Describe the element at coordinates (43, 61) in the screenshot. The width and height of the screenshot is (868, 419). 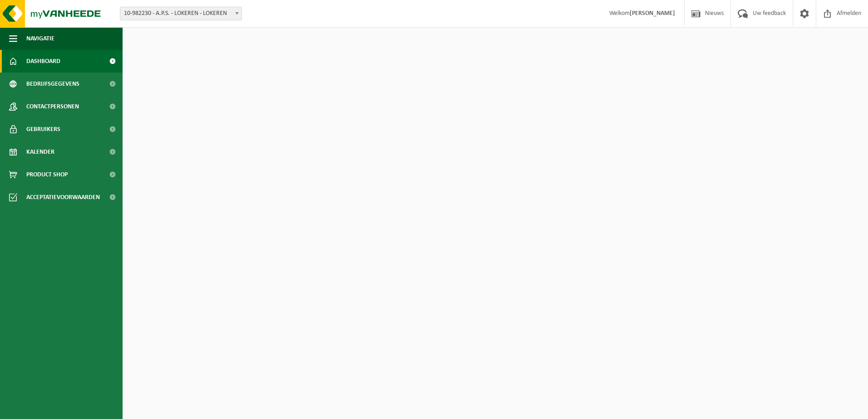
I see `span: Dashboard` at that location.